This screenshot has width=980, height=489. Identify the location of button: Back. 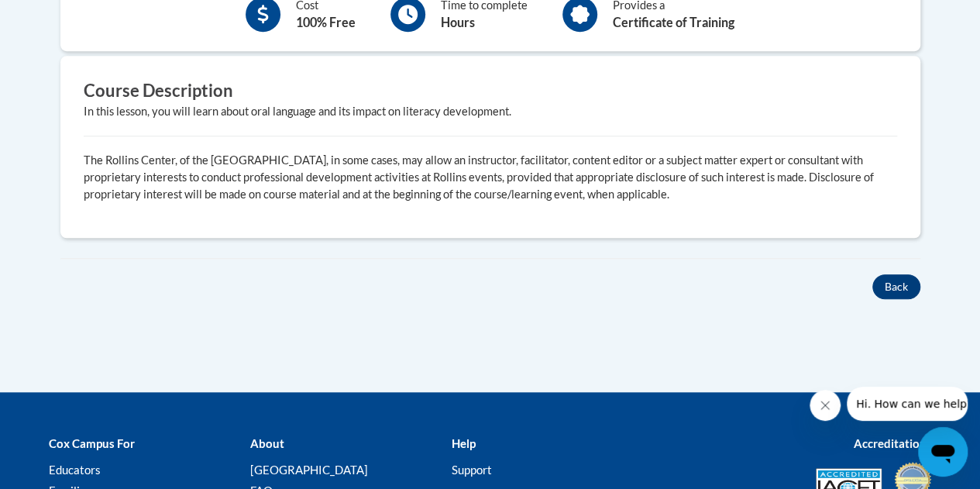
(896, 286).